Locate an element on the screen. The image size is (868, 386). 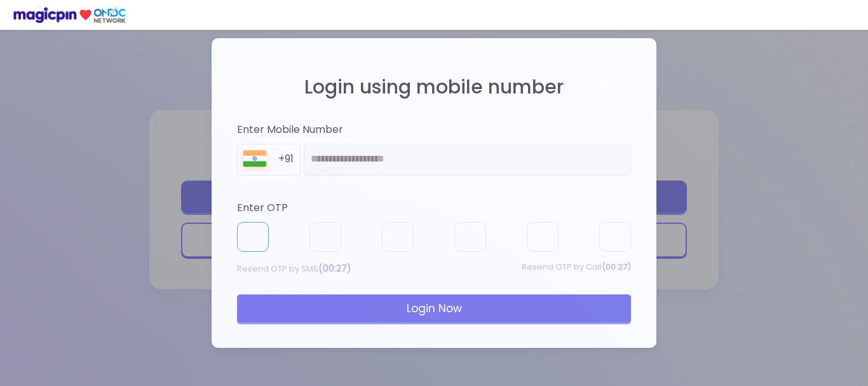
img: ondc-logo-new-small.8a59708e.svg is located at coordinates (69, 15).